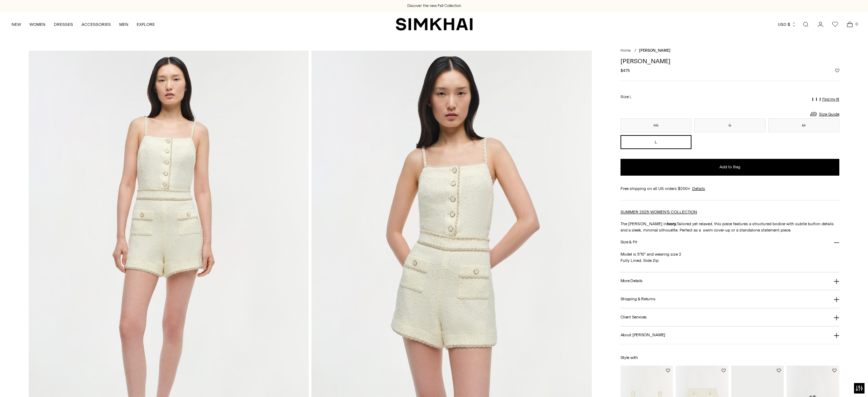  I want to click on span: 0, so click(857, 24).